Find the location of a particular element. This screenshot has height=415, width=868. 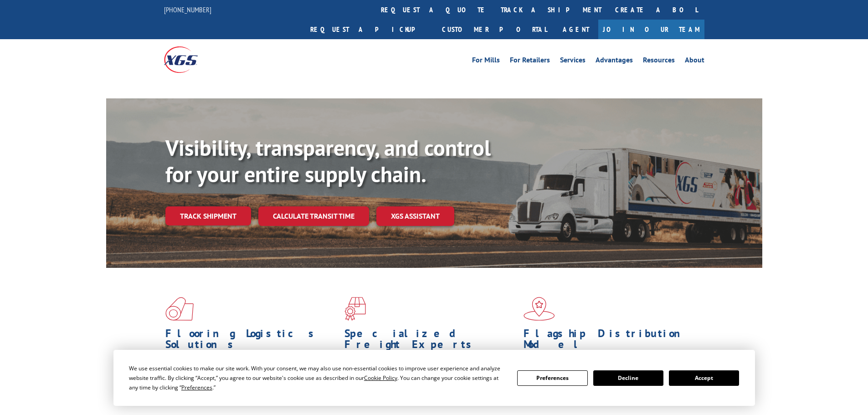

button: Accept is located at coordinates (704, 378).